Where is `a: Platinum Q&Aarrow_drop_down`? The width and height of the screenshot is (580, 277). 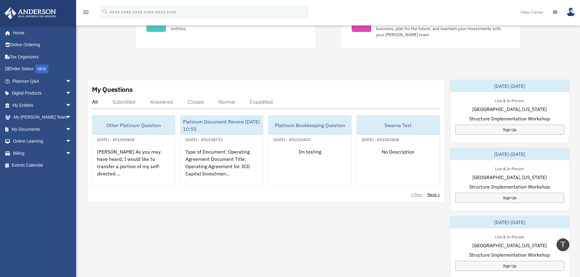 a: Platinum Q&Aarrow_drop_down is located at coordinates (42, 81).